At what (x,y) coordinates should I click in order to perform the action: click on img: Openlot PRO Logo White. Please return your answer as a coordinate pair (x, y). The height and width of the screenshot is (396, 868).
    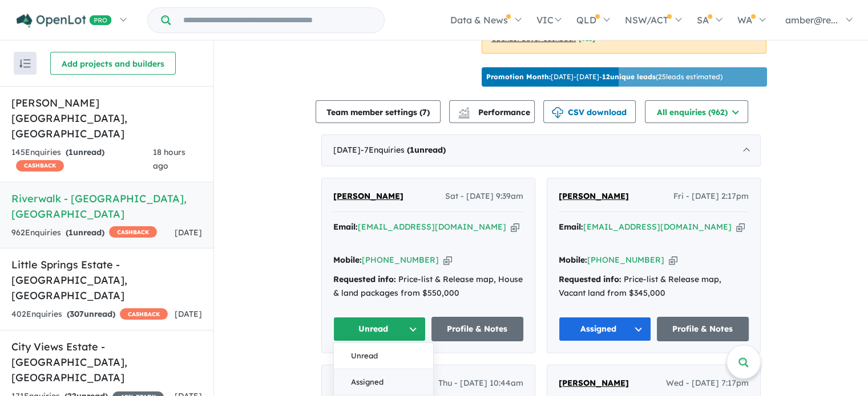
    Looking at the image, I should click on (64, 20).